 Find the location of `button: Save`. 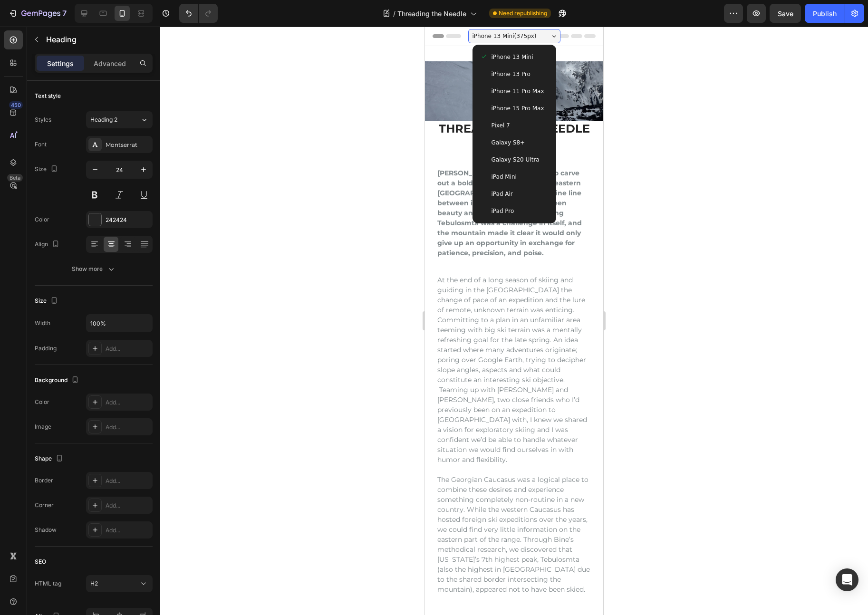

button: Save is located at coordinates (785, 13).